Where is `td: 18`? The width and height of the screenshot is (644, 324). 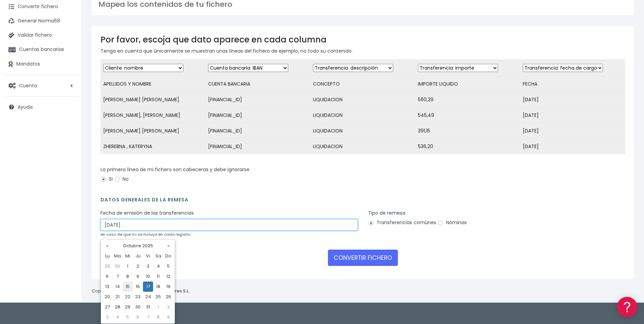 td: 18 is located at coordinates (158, 287).